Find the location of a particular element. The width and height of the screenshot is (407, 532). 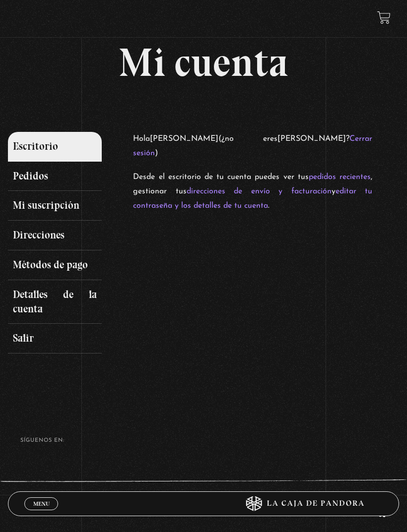

a: pedidos recientes is located at coordinates (339, 177).